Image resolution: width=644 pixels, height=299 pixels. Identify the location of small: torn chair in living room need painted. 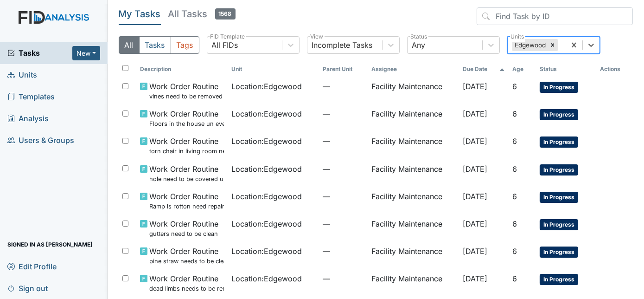
(186, 150).